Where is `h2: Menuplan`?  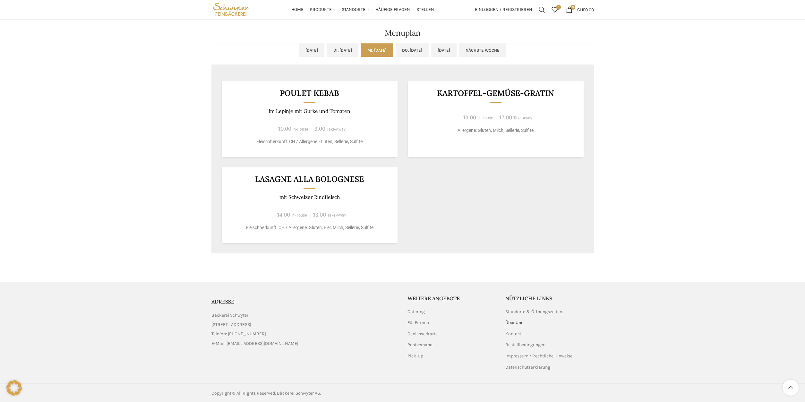
h2: Menuplan is located at coordinates (403, 33).